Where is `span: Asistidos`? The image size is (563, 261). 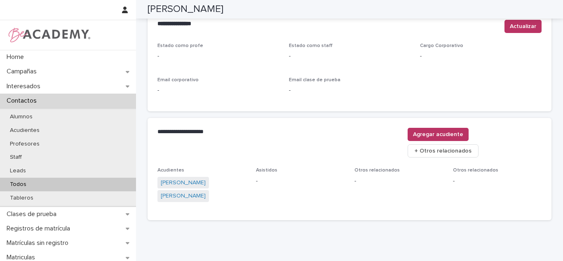 span: Asistidos is located at coordinates (267, 170).